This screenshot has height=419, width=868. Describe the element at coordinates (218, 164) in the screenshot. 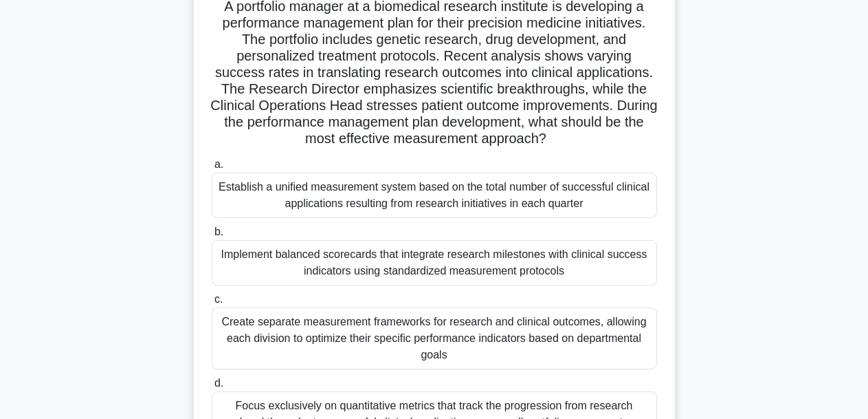

I see `span: a.` at that location.